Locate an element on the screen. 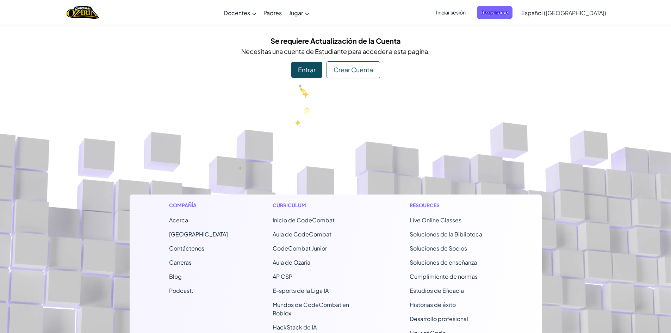 The width and height of the screenshot is (671, 333). a: AP CSP is located at coordinates (282, 276).